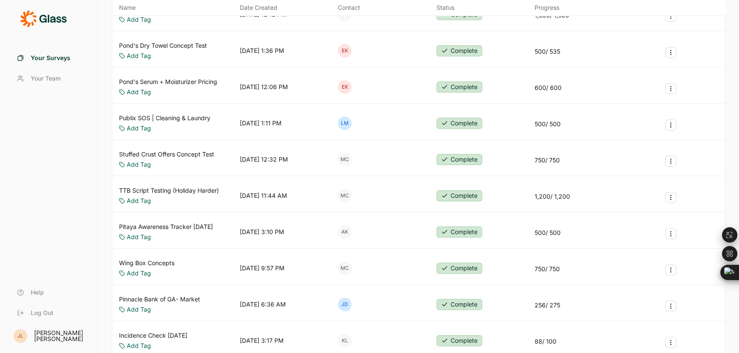  What do you see at coordinates (258, 8) in the screenshot?
I see `span: Date Created` at bounding box center [258, 8].